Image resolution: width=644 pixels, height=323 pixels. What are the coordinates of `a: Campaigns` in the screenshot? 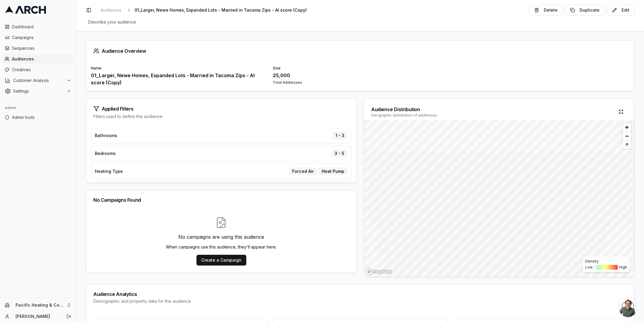 It's located at (38, 38).